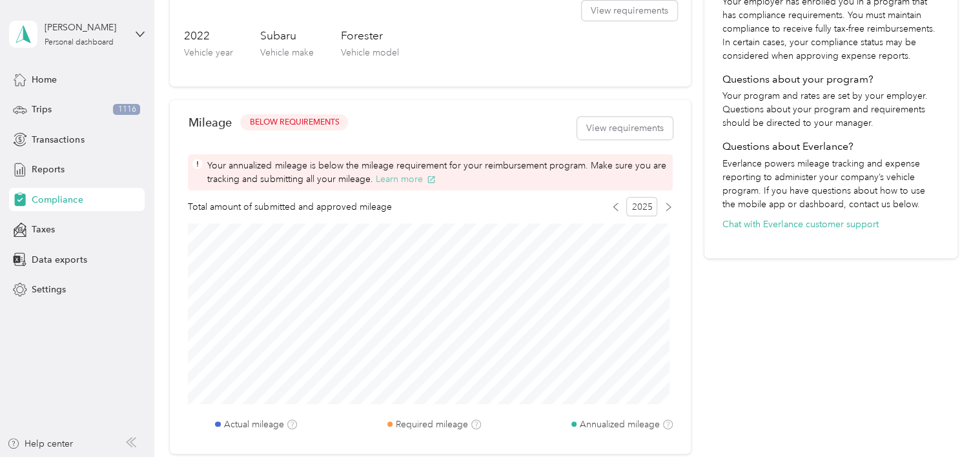  I want to click on span: 2025, so click(641, 207).